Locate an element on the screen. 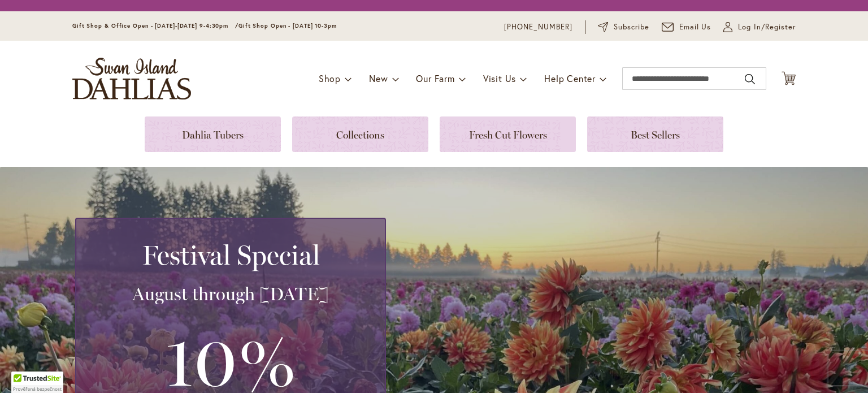  span: Log In/Register is located at coordinates (767, 27).